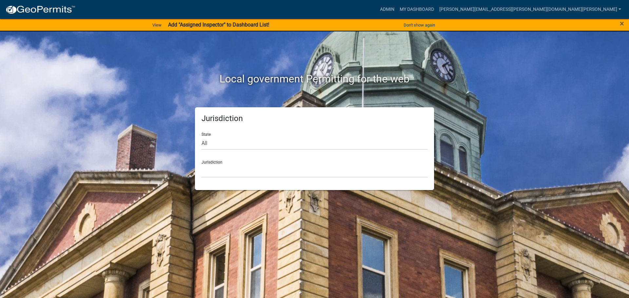 Image resolution: width=629 pixels, height=298 pixels. What do you see at coordinates (387, 9) in the screenshot?
I see `a: Admin` at bounding box center [387, 9].